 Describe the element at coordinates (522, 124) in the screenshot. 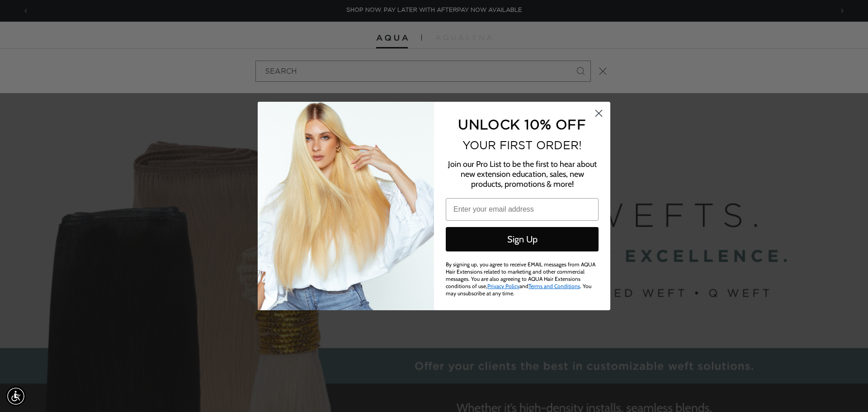

I see `span: UNLOCK 10% OFF` at that location.